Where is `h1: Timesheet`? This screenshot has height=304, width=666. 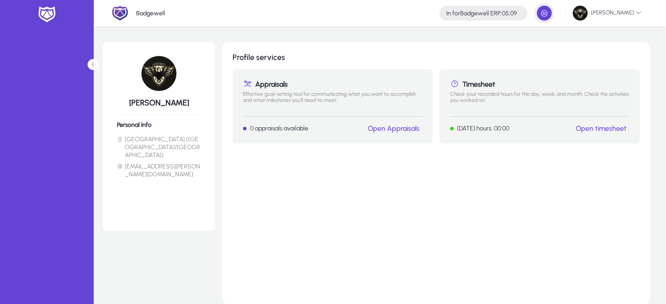
h1: Timesheet is located at coordinates (539, 84).